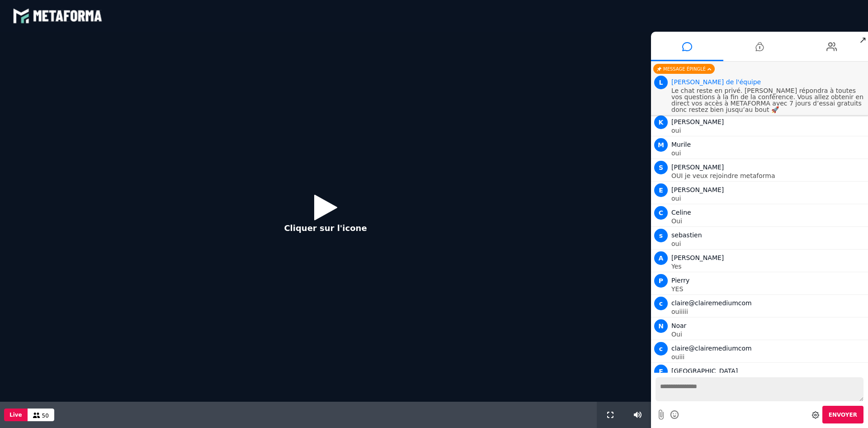  Describe the element at coordinates (661, 167) in the screenshot. I see `span: S` at that location.